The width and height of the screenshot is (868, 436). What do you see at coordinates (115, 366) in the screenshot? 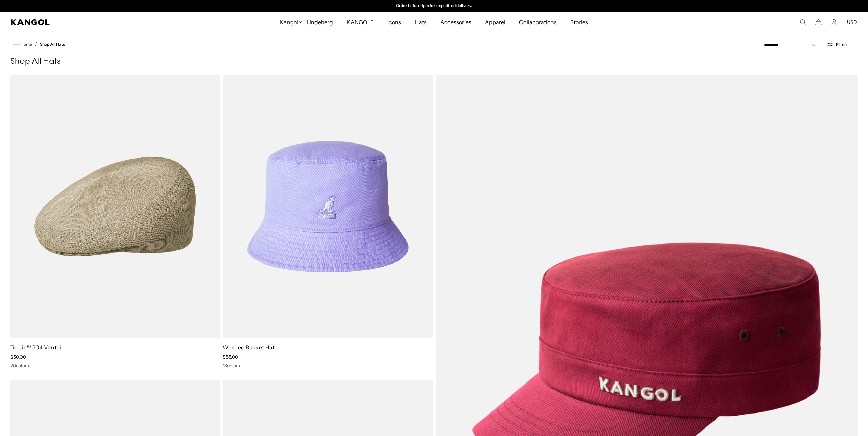
I see `div: 20 colors` at bounding box center [115, 366].